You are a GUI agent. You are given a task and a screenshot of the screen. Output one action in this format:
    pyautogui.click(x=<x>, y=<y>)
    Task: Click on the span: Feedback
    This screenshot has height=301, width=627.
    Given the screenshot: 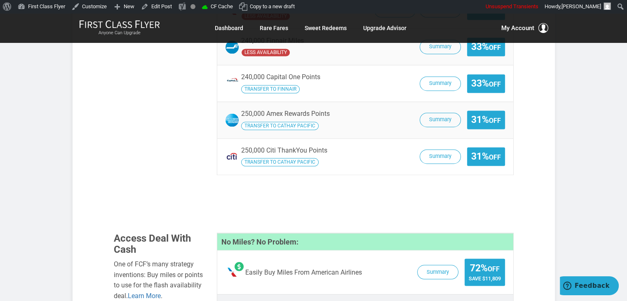 What is the action you would take?
    pyautogui.click(x=32, y=9)
    